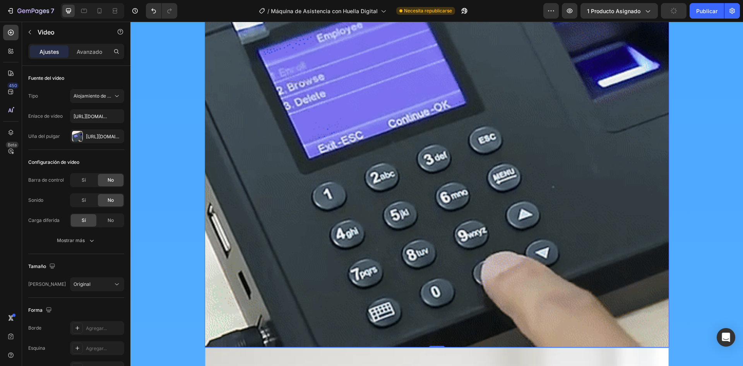 The height and width of the screenshot is (366, 743). What do you see at coordinates (97, 284) in the screenshot?
I see `button: Original` at bounding box center [97, 284].